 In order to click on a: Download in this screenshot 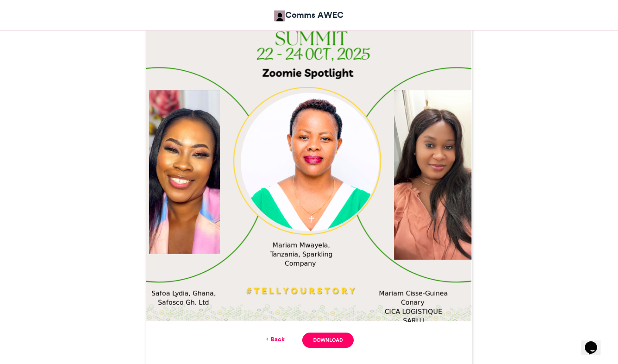, I will do `click(328, 339)`.